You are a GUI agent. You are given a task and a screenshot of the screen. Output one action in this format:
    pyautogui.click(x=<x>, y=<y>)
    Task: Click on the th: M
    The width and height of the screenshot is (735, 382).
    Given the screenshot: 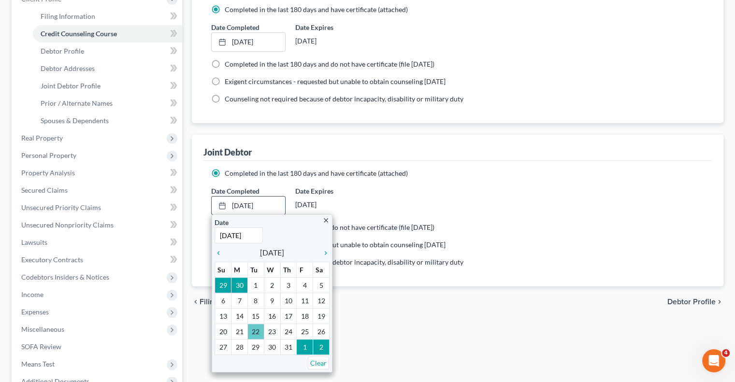 What is the action you would take?
    pyautogui.click(x=240, y=270)
    